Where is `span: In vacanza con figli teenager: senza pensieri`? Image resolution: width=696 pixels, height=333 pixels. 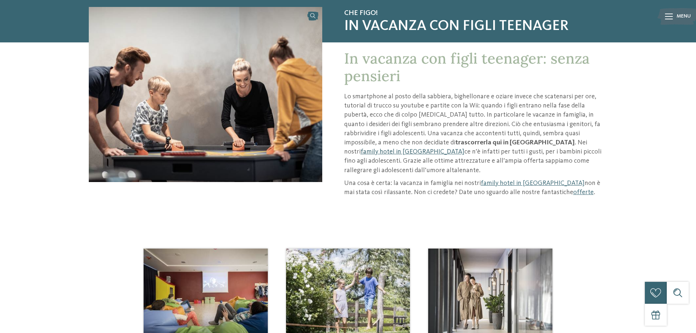
span: In vacanza con figli teenager: senza pensieri is located at coordinates (467, 67).